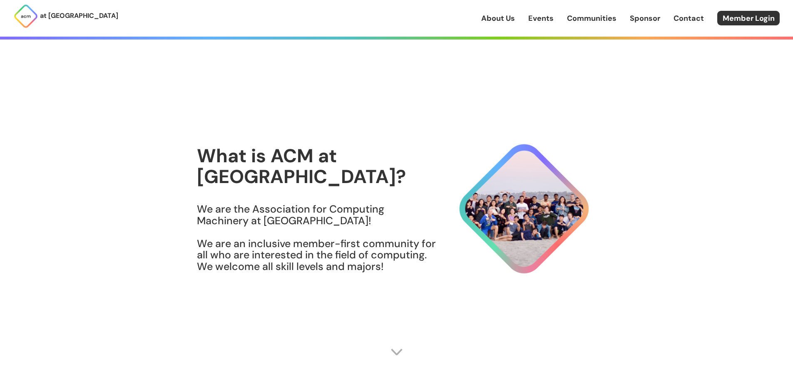  What do you see at coordinates (26, 16) in the screenshot?
I see `img: ACM Logo` at bounding box center [26, 16].